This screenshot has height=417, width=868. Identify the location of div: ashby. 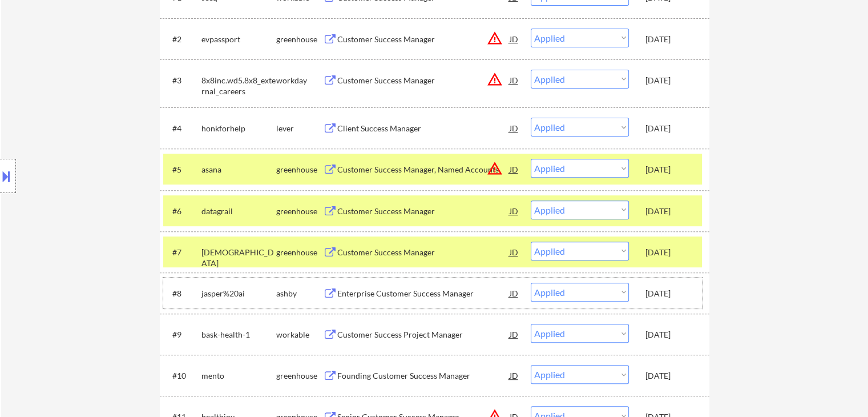
(300, 293).